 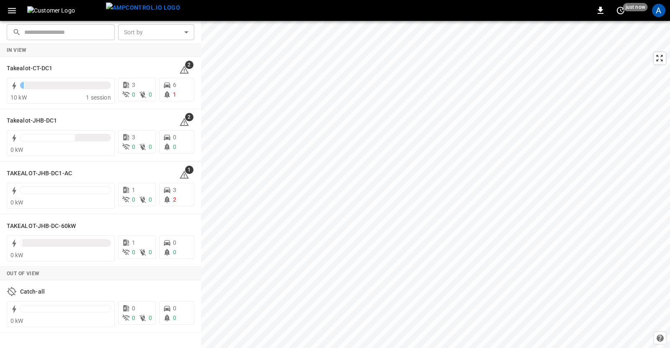 What do you see at coordinates (17, 50) in the screenshot?
I see `strong: In View` at bounding box center [17, 50].